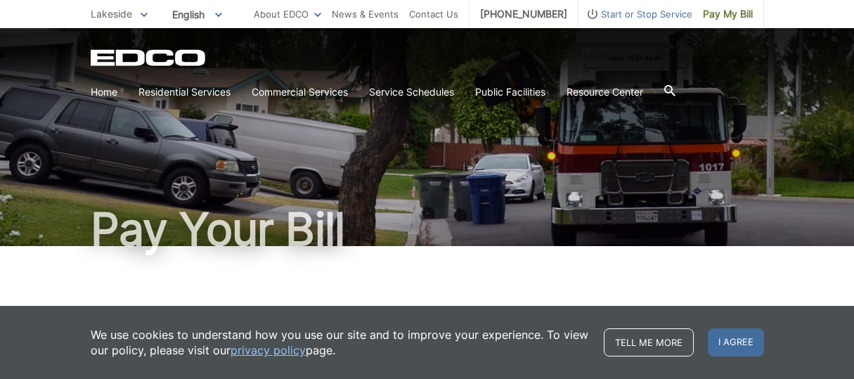  Describe the element at coordinates (340, 343) in the screenshot. I see `p: We use cookies to understand how you use our site and to improve your experience. To view our pol...` at that location.